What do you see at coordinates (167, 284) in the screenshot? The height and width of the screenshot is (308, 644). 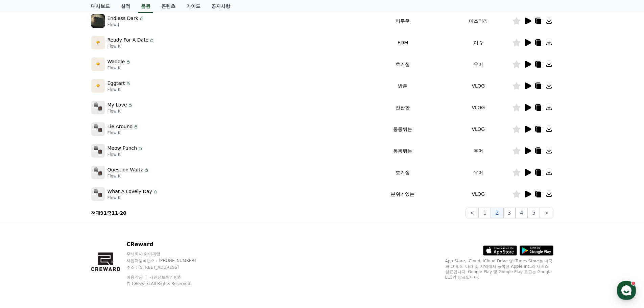 I see `p: © CReward All Rights Reserved.` at bounding box center [167, 284].